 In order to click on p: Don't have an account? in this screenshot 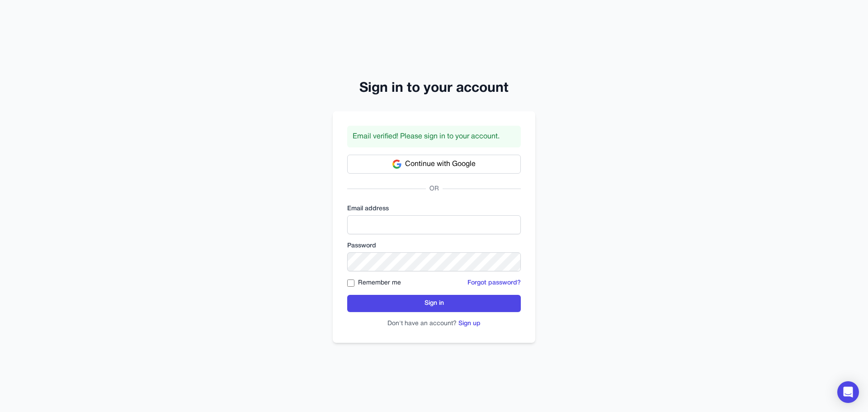, I will do `click(434, 324)`.